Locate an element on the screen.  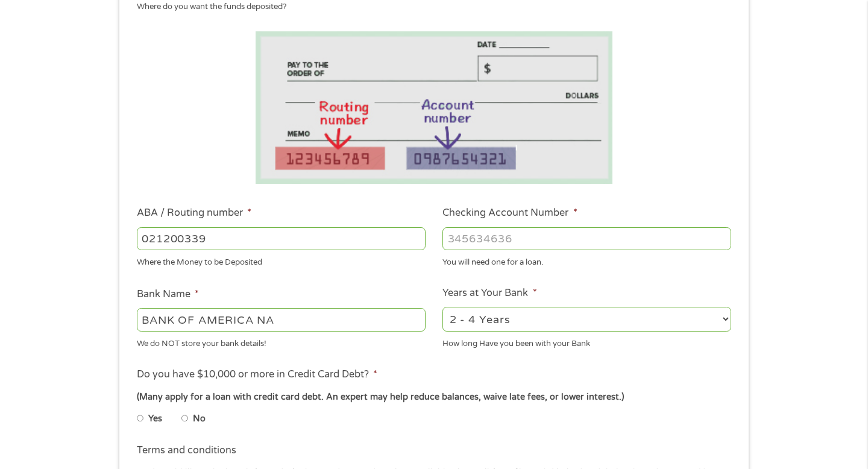
div: Where the Money to be Deposited is located at coordinates (281, 260).